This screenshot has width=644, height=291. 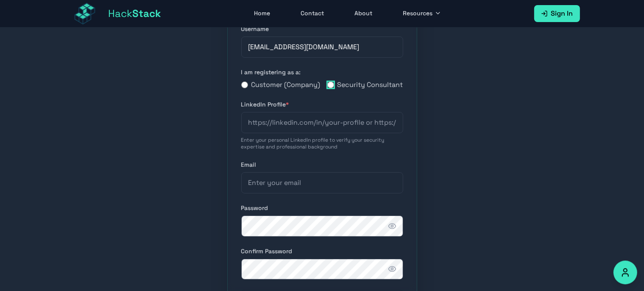 I want to click on label: I am registering as a:, so click(x=322, y=72).